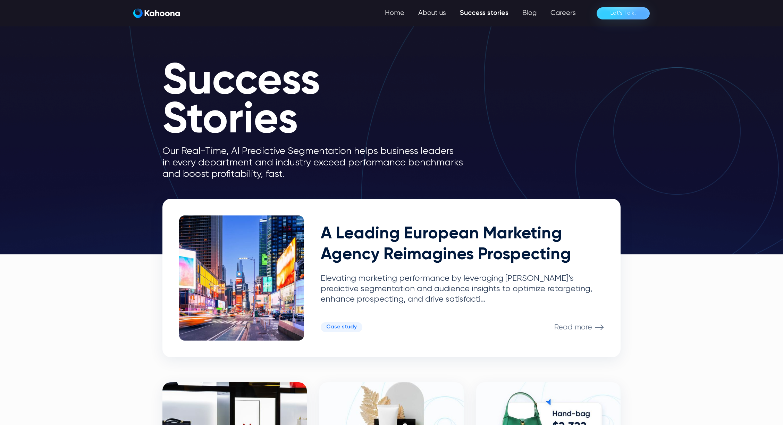  I want to click on div: Let’s Talk!, so click(623, 13).